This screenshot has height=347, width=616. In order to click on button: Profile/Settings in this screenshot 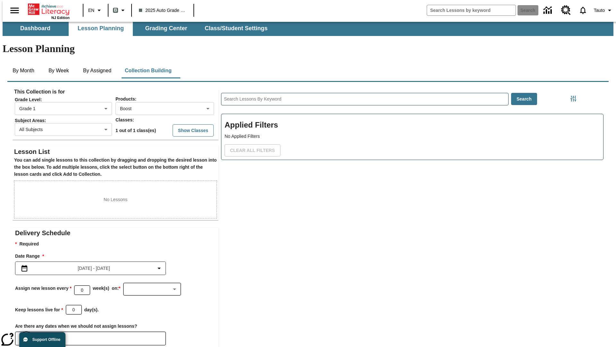, I will do `click(604, 10)`.